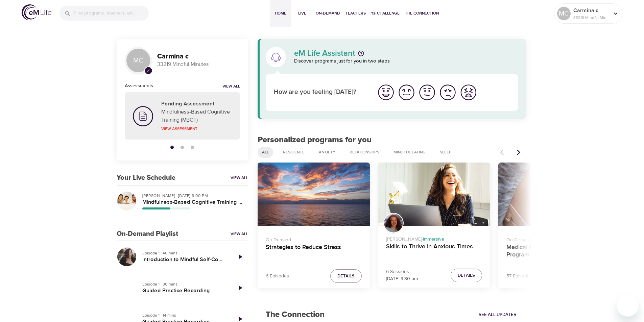 The height and width of the screenshot is (322, 644). What do you see at coordinates (277, 276) in the screenshot?
I see `p: 6 Episodes` at bounding box center [277, 276].